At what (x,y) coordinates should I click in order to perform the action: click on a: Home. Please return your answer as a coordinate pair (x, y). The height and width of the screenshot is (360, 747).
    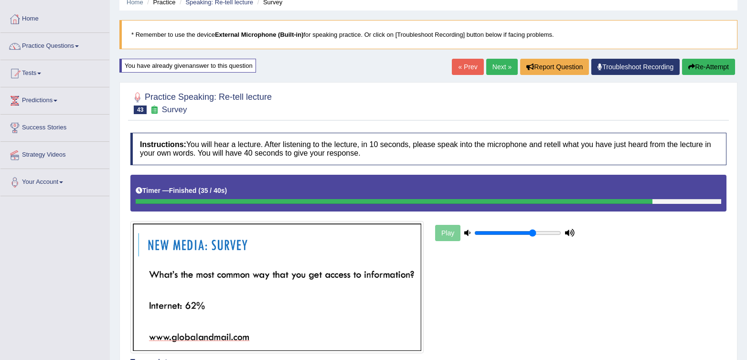
    Looking at the image, I should click on (55, 18).